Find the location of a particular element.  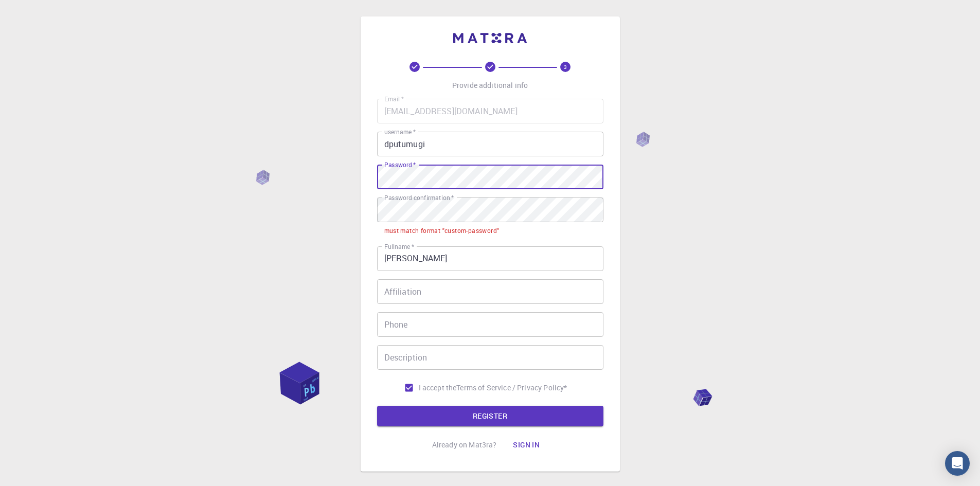

label: Email is located at coordinates (394, 99).